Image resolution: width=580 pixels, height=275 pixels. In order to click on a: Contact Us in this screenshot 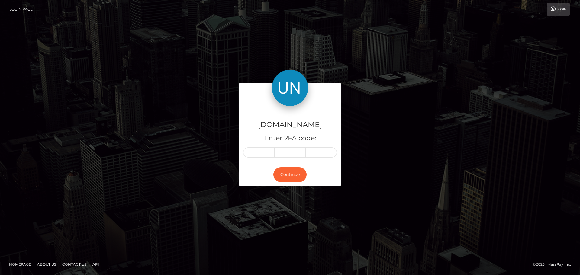, I will do `click(74, 264)`.